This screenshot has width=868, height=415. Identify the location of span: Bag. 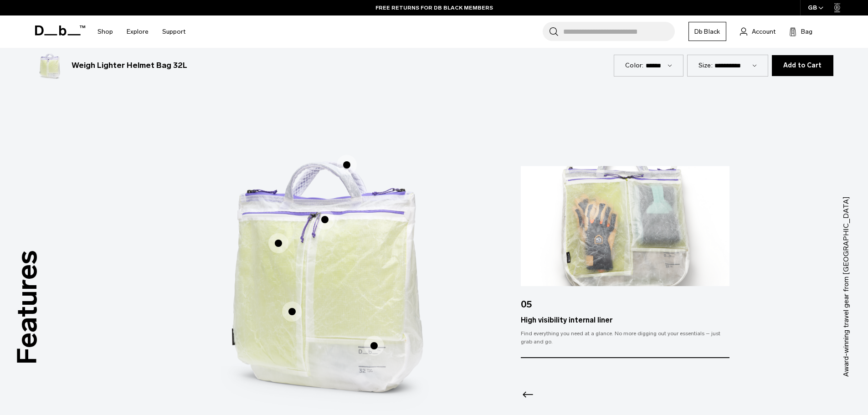
(807, 32).